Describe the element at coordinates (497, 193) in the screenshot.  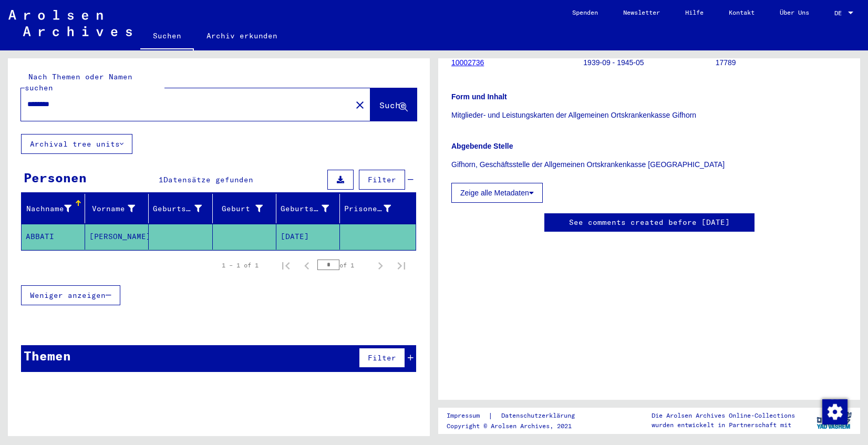
I see `button: Zeige alle Metadaten` at that location.